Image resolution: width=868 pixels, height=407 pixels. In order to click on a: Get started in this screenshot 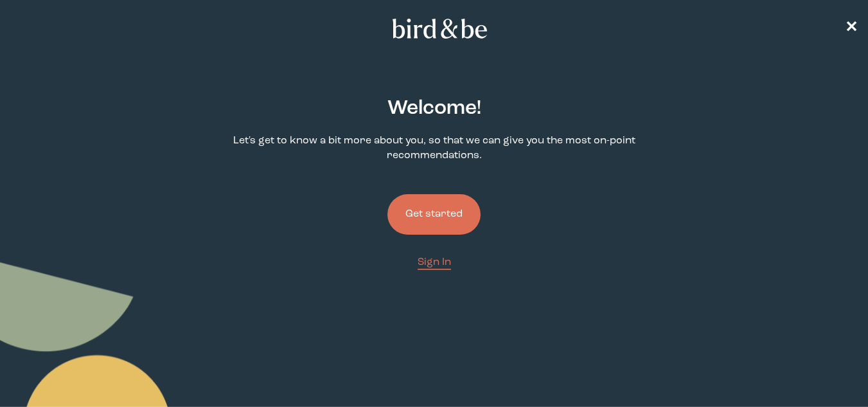, I will do `click(434, 214)`.